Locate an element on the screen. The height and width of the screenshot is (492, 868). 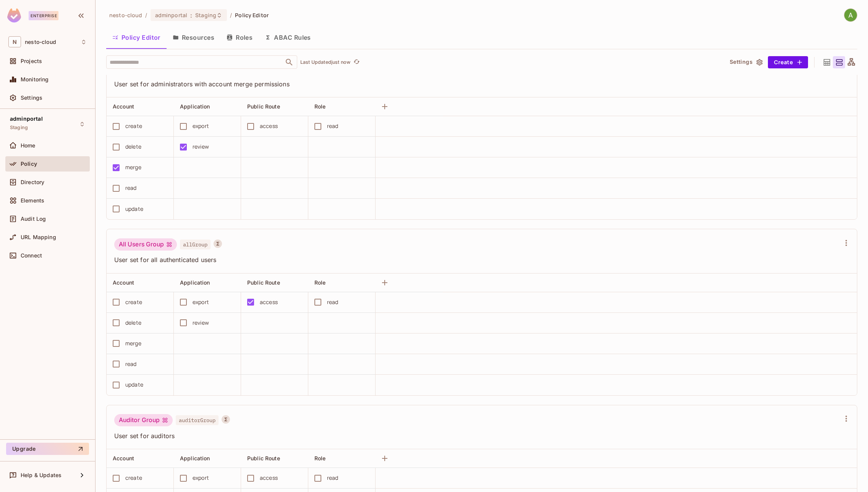
span: Elements is located at coordinates (32, 200).